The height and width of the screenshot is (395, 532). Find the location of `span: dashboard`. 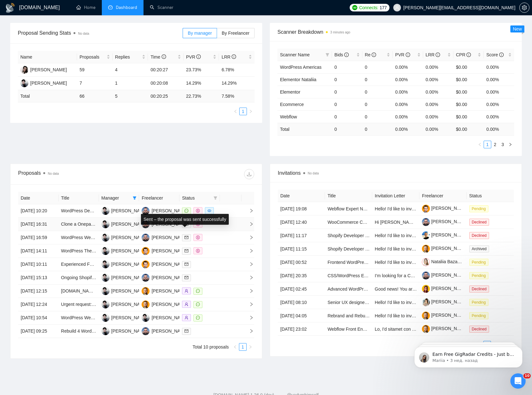

span: dashboard is located at coordinates (110, 7).